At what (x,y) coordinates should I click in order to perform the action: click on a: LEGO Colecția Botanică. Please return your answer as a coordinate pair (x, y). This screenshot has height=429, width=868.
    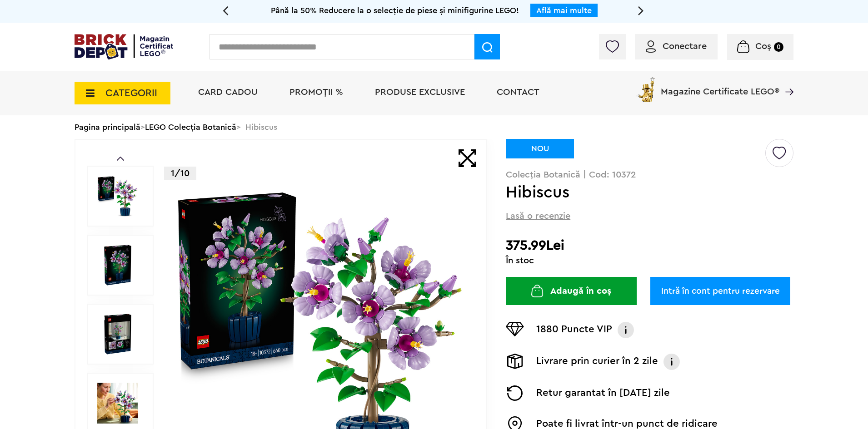
    Looking at the image, I should click on (191, 128).